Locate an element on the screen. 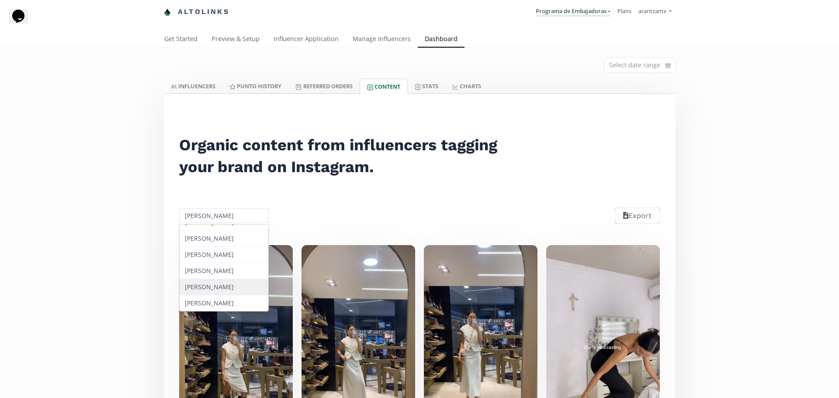 This screenshot has width=839, height=398. span: arantzamx is located at coordinates (652, 11).